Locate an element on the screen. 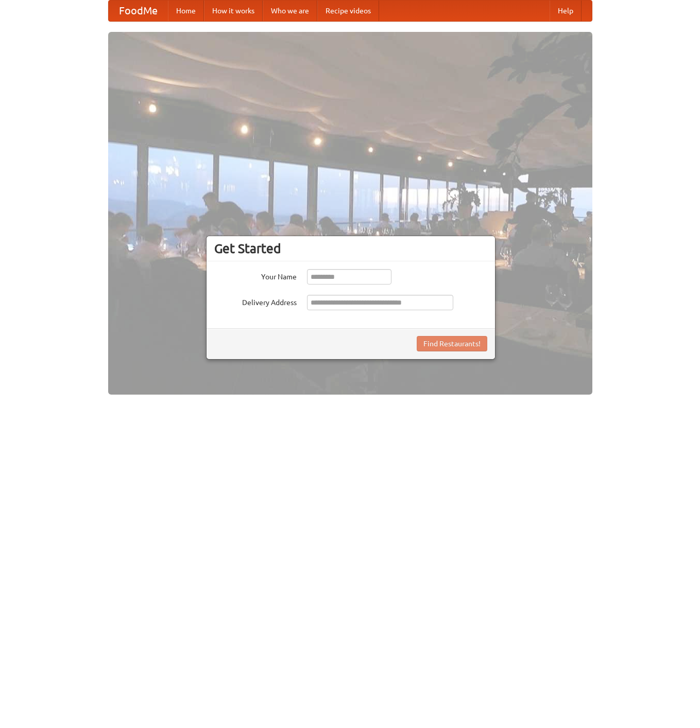 This screenshot has height=728, width=700. label: Your Name is located at coordinates (255, 276).